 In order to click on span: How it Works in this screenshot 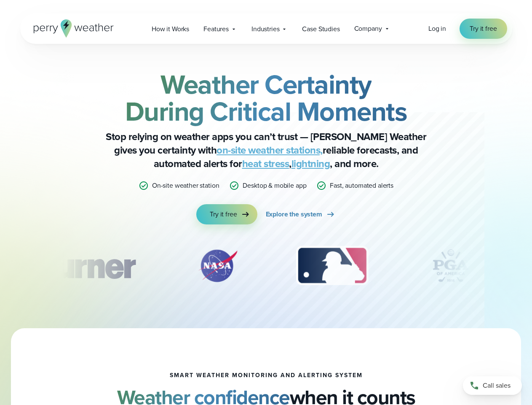, I will do `click(170, 29)`.